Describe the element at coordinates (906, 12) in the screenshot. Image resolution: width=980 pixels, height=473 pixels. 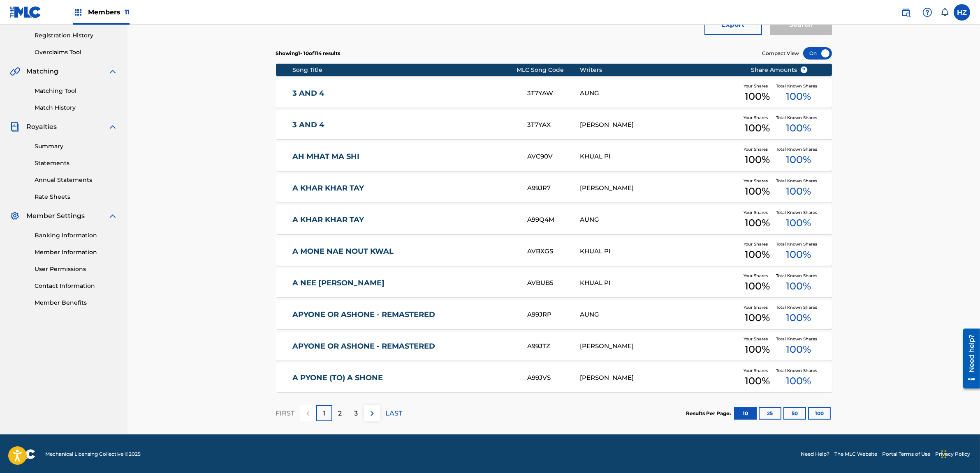
I see `a: Public Search` at that location.